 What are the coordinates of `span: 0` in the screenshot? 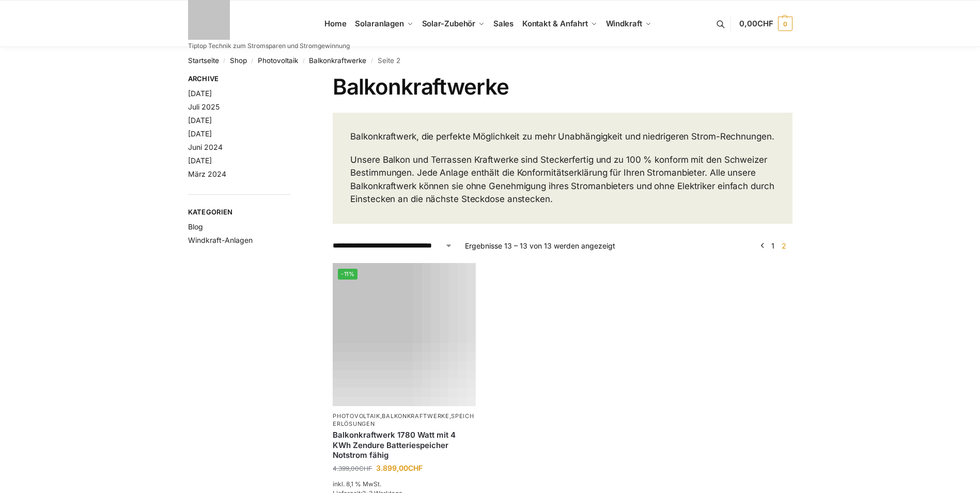 It's located at (785, 24).